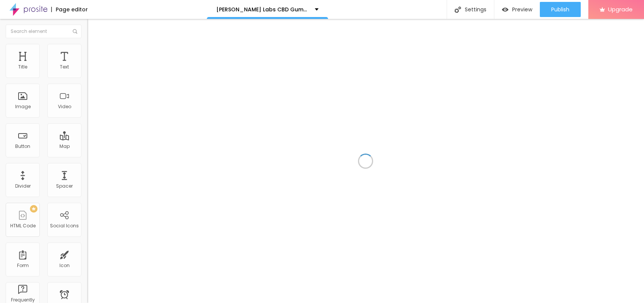 This screenshot has height=303, width=644. What do you see at coordinates (505, 9) in the screenshot?
I see `img: view-1.svg` at bounding box center [505, 9].